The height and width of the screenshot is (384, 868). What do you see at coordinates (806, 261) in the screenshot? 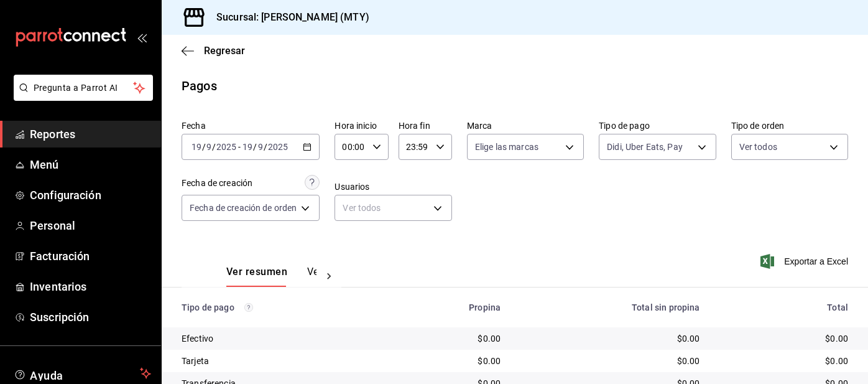
I see `button: Exportar a Excel` at bounding box center [806, 261].